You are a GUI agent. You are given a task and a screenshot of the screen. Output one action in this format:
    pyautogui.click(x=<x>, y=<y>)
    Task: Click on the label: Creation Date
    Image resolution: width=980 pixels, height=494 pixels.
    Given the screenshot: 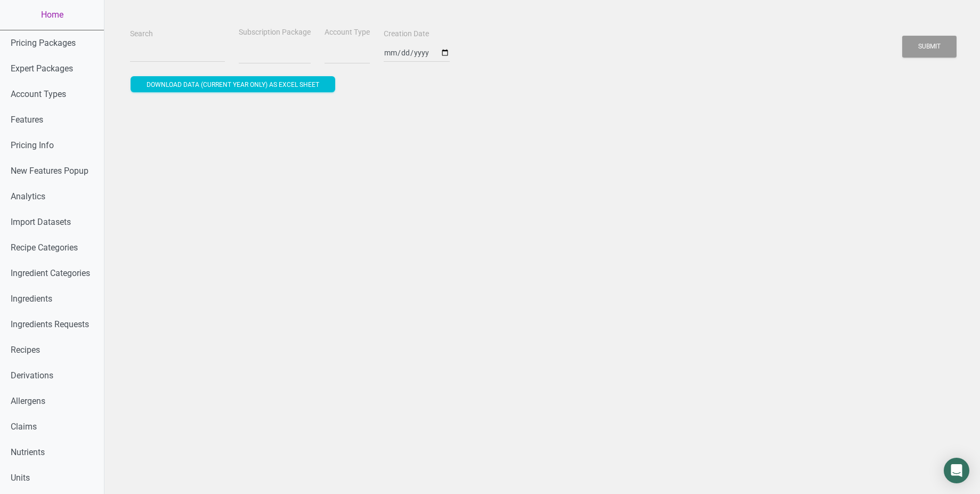 What is the action you would take?
    pyautogui.click(x=406, y=34)
    